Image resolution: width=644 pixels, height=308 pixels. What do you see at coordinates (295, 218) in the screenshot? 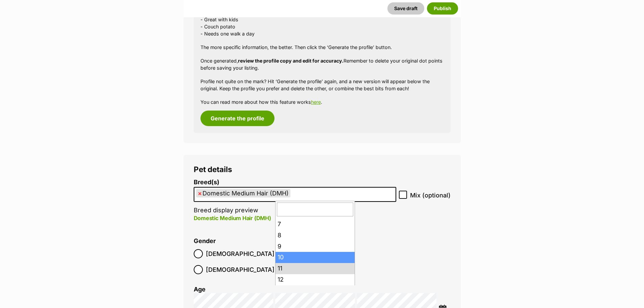
I see `p: Domestic Medium Hair (DMH)` at bounding box center [295, 218].